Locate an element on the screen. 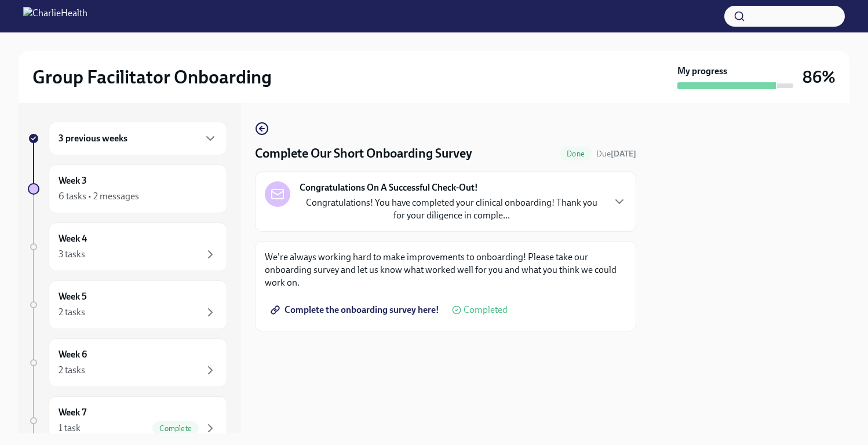  div: 3 tasks is located at coordinates (71, 255).